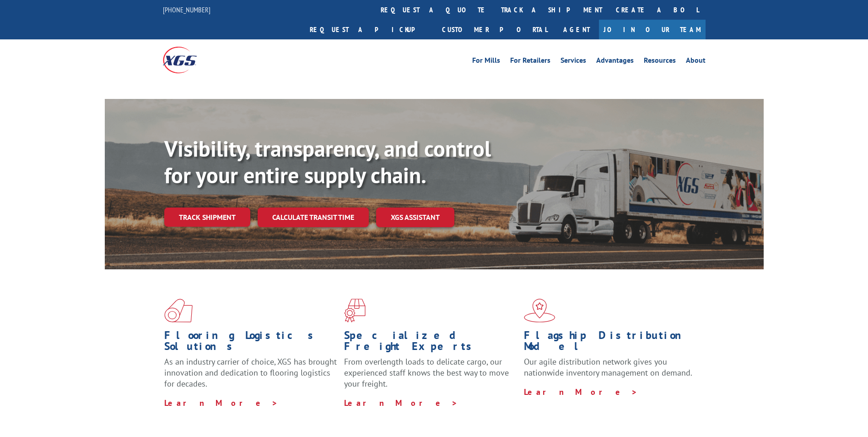 This screenshot has height=437, width=868. I want to click on a: Request a pickup, so click(368, 29).